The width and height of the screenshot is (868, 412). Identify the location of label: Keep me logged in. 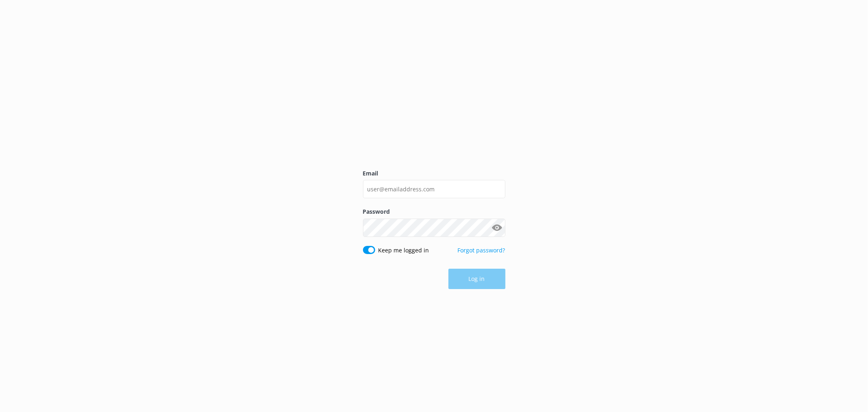
(403, 250).